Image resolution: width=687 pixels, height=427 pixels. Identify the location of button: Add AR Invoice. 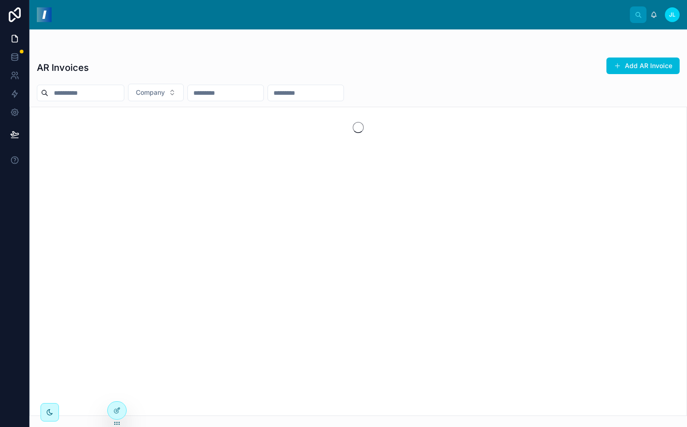
(643, 66).